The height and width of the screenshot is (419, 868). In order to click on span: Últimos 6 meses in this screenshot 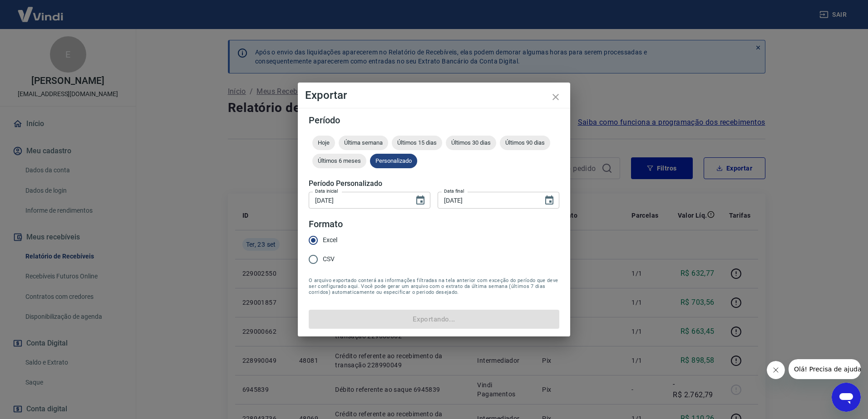, I will do `click(339, 161)`.